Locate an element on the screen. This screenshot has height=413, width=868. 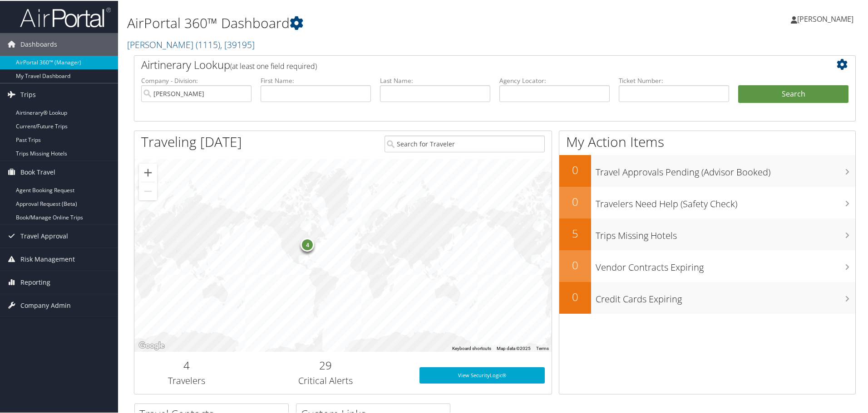
span: Risk Management is located at coordinates (48, 259).